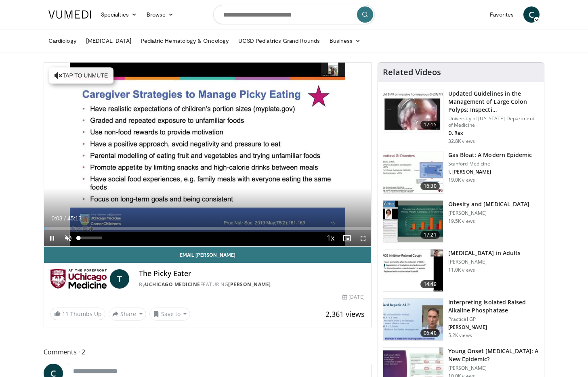  I want to click on button: Enable picture-in-picture mode, so click(347, 238).